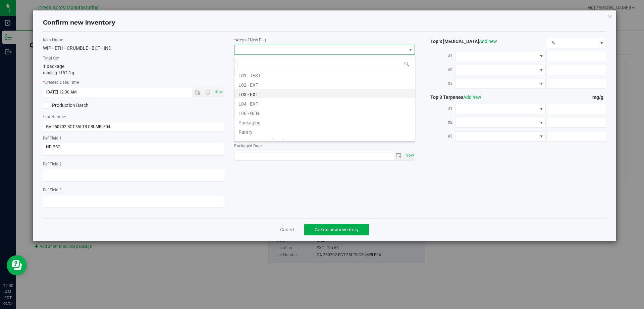 The image size is (644, 309). What do you see at coordinates (208, 92) in the screenshot?
I see `span: Open the time view` at bounding box center [208, 92].